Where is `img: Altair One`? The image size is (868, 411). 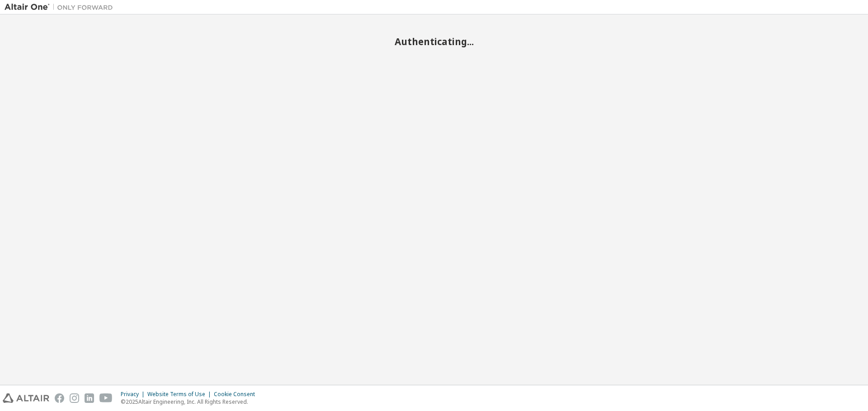 img: Altair One is located at coordinates (61, 8).